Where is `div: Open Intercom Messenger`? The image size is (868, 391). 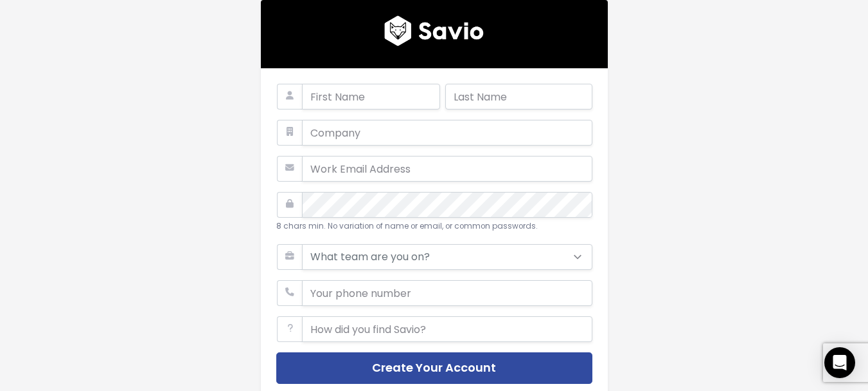
div: Open Intercom Messenger is located at coordinates (840, 362).